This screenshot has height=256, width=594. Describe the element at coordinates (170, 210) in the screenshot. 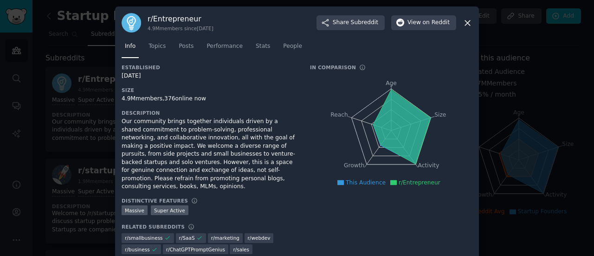

I see `div: Super Active` at that location.